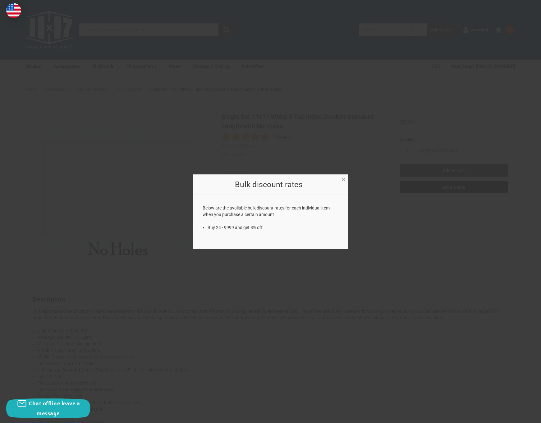 Image resolution: width=541 pixels, height=423 pixels. What do you see at coordinates (270, 211) in the screenshot?
I see `p: Below are the available bulk discount rates for each individual item when you purchase a certain ...` at bounding box center [270, 211].